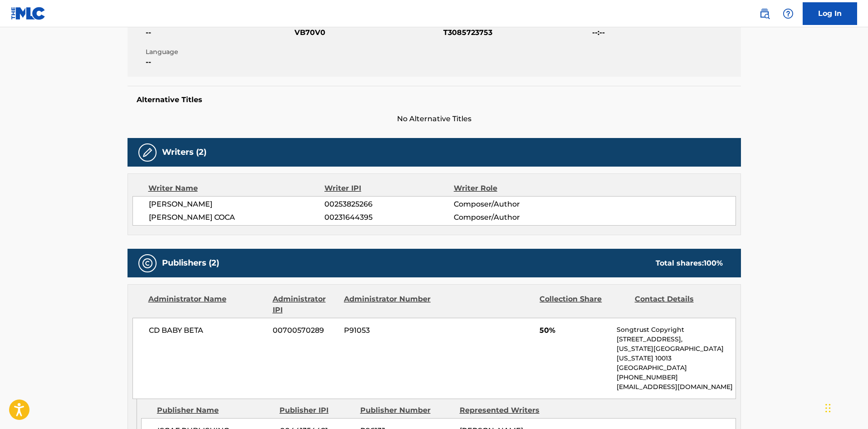  What do you see at coordinates (191, 263) in the screenshot?
I see `h5: Publishers (2)` at bounding box center [191, 263].